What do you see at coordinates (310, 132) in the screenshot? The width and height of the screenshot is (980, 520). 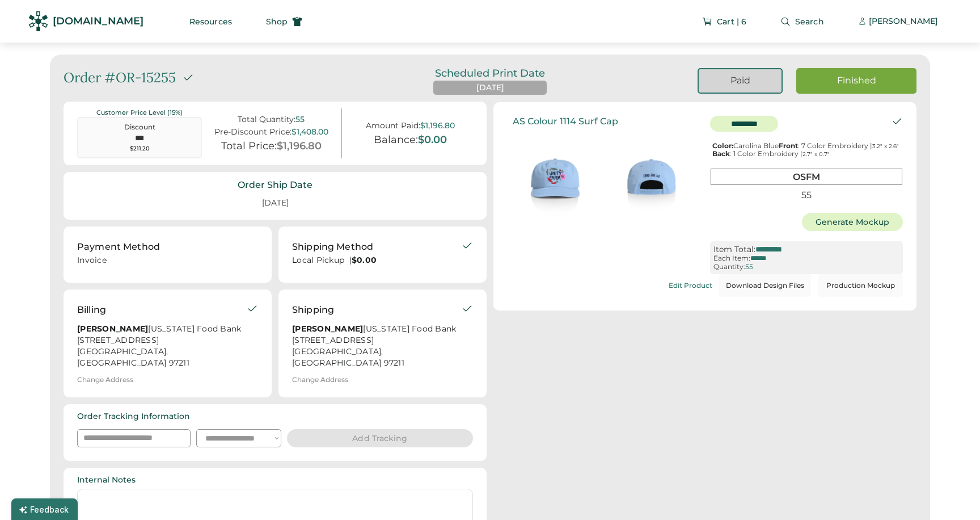 I see `div: $1,408.00` at bounding box center [310, 132].